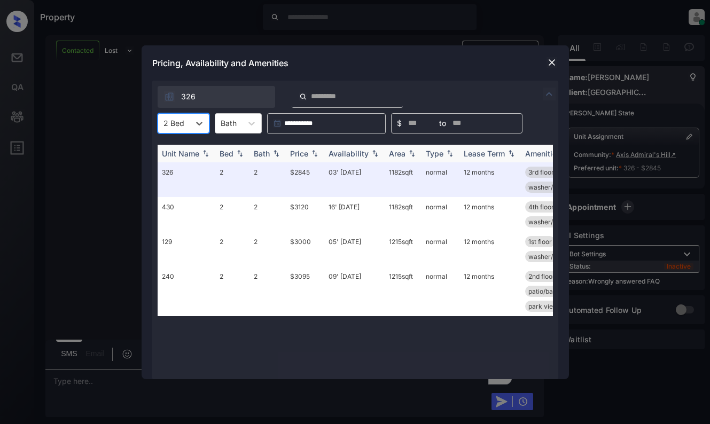 The image size is (710, 424). I want to click on div: Amenities, so click(543, 153).